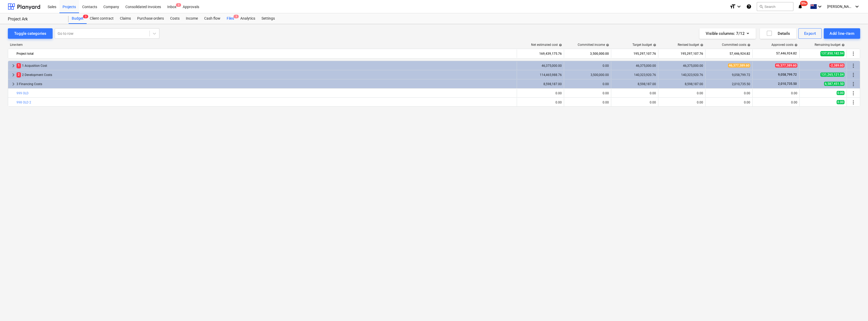  I want to click on div: Files, so click(231, 19).